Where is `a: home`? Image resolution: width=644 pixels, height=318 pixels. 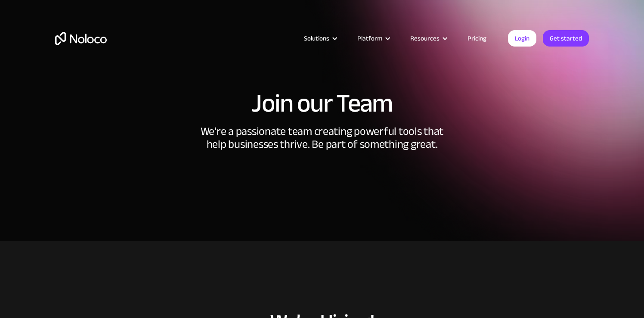
a: home is located at coordinates (81, 38).